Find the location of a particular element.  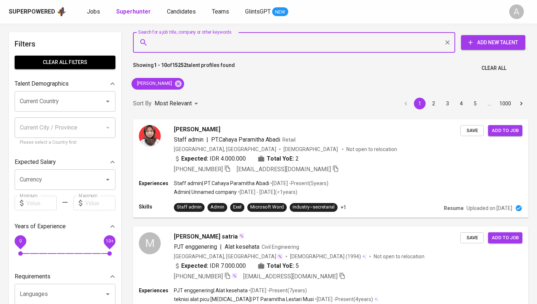

span: Add New Talent is located at coordinates (493, 42).